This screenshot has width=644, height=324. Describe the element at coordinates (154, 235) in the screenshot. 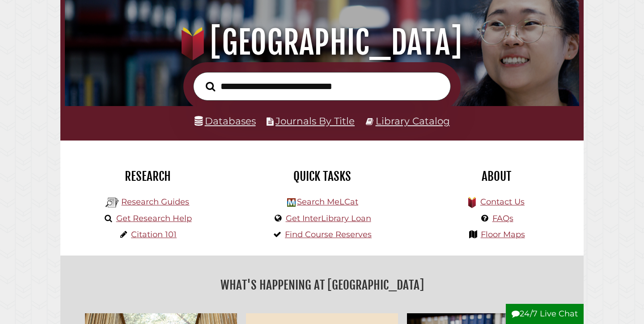

I see `a: Citation 101` at that location.